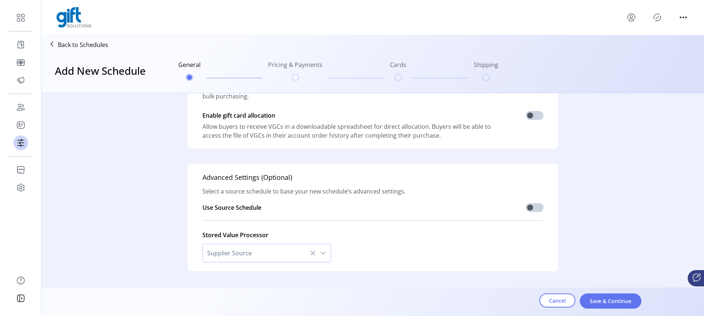 The image size is (704, 316). Describe the element at coordinates (351, 131) in the screenshot. I see `span: Allow buyers to receive VGCs in a downloadable spreadsheet for direct allocation. Buyers will be ...` at that location.